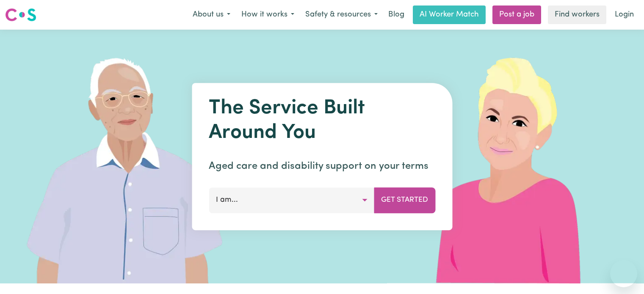 Image resolution: width=644 pixels, height=294 pixels. I want to click on a: Login, so click(624, 15).